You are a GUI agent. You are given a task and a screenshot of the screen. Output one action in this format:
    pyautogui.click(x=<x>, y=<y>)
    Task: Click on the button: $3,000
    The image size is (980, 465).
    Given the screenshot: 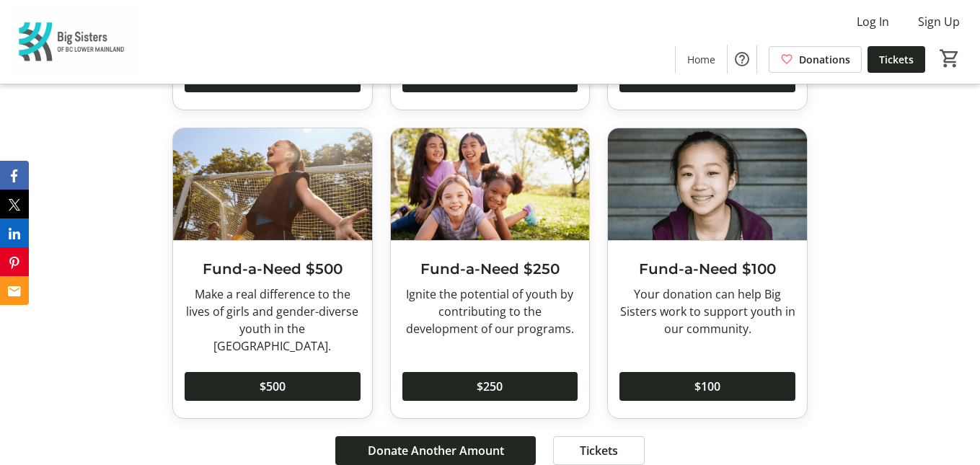 What is the action you would take?
    pyautogui.click(x=490, y=78)
    